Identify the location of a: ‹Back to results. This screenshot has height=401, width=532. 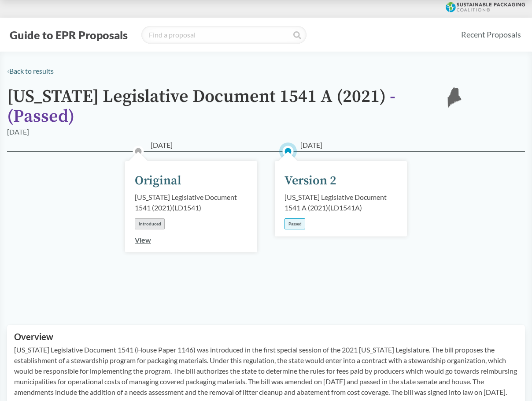
(31, 71).